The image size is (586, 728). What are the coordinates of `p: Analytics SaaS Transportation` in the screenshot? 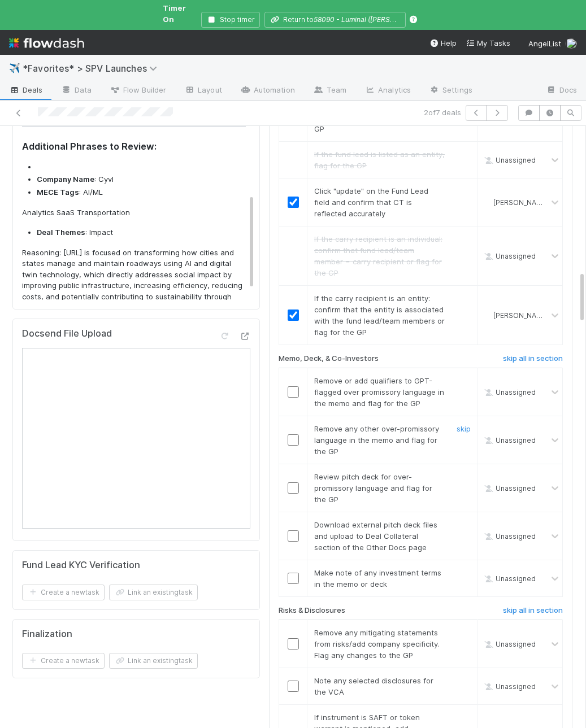 It's located at (134, 213).